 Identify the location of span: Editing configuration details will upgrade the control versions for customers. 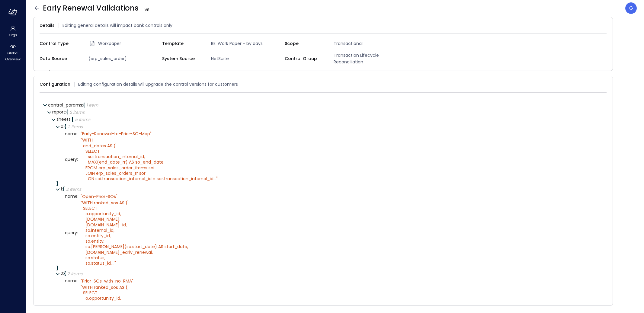
(158, 84).